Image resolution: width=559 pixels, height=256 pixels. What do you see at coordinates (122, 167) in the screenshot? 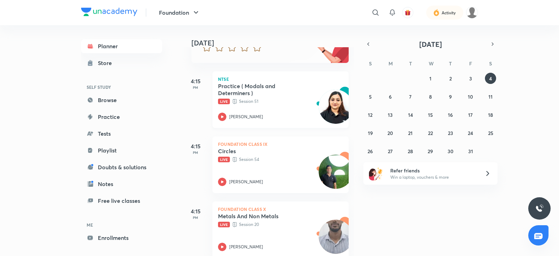
I see `a: Doubts & solutions` at bounding box center [122, 167].